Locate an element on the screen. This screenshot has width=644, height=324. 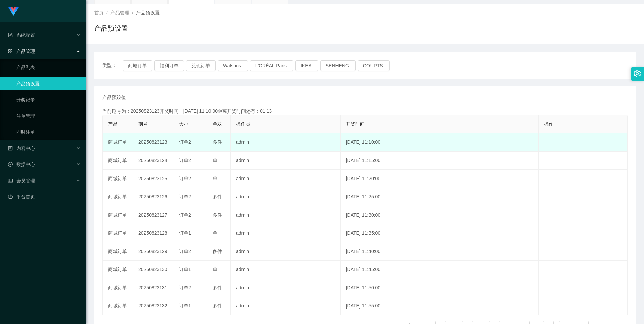
span: 开奖时间 is located at coordinates (356, 124).